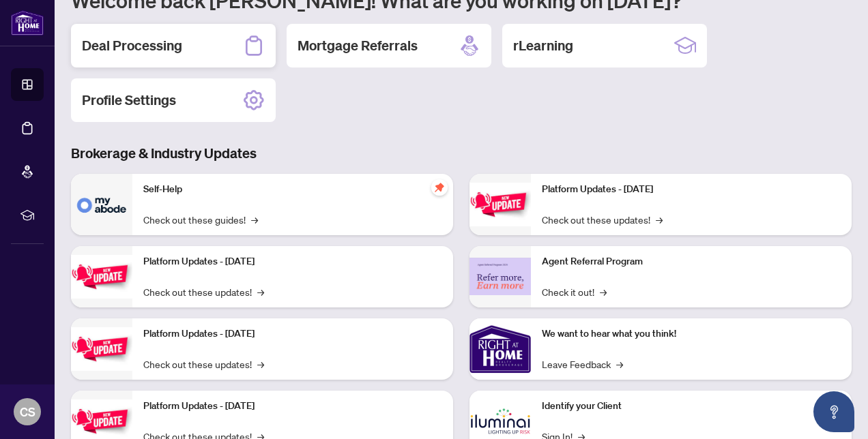 This screenshot has height=439, width=868. I want to click on h3: Brokerage & Industry Updates, so click(461, 154).